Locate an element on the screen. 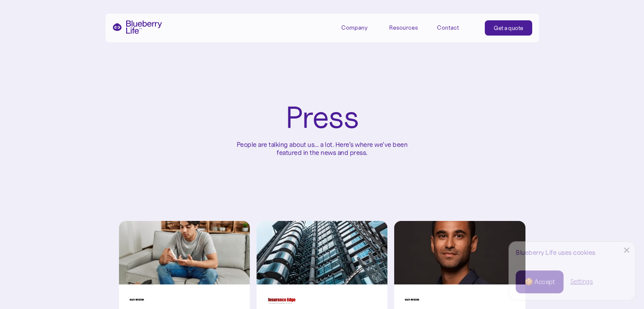 The height and width of the screenshot is (309, 644). a: 🍪 Accept is located at coordinates (540, 282).